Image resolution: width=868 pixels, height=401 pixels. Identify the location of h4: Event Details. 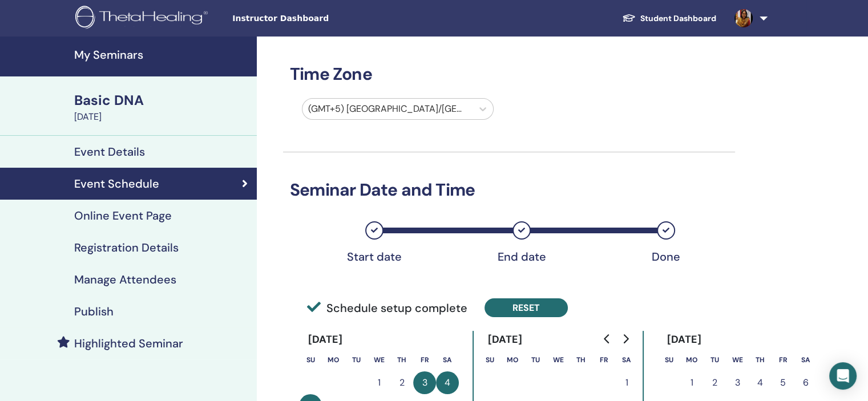
(109, 152).